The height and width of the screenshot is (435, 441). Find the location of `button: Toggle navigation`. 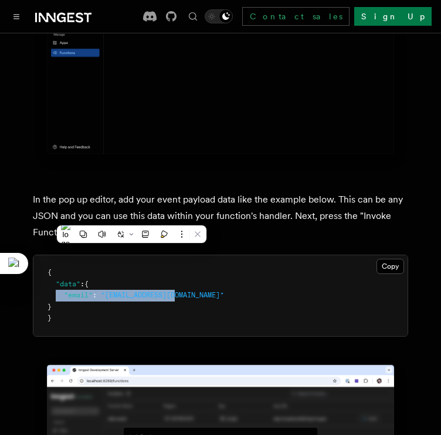

button: Toggle navigation is located at coordinates (16, 16).